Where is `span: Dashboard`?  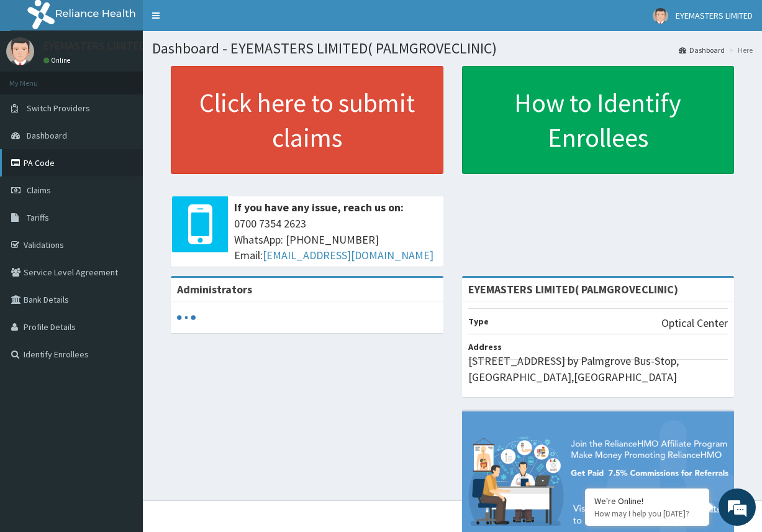 span: Dashboard is located at coordinates (46, 136).